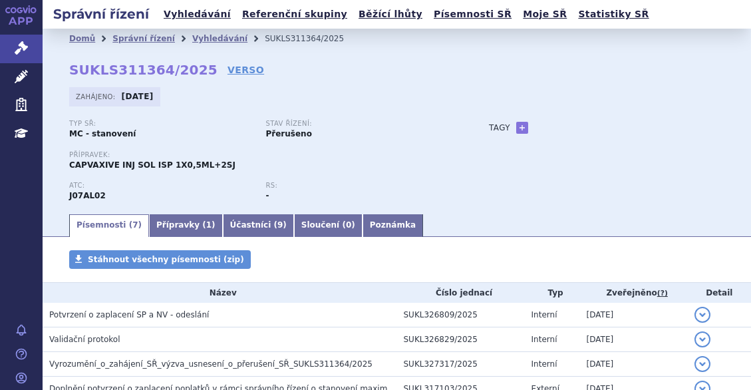  Describe the element at coordinates (358, 186) in the screenshot. I see `p: RS:` at that location.